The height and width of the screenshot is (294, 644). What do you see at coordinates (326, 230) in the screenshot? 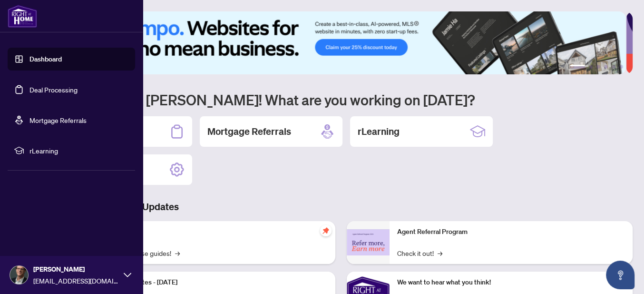
I see `span: pushpin` at bounding box center [326, 230].